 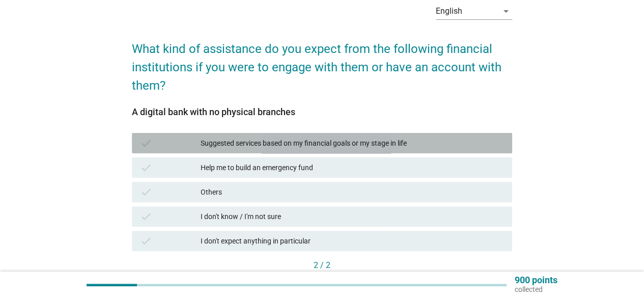 I want to click on div: Help me to build an emergency fund, so click(x=352, y=167).